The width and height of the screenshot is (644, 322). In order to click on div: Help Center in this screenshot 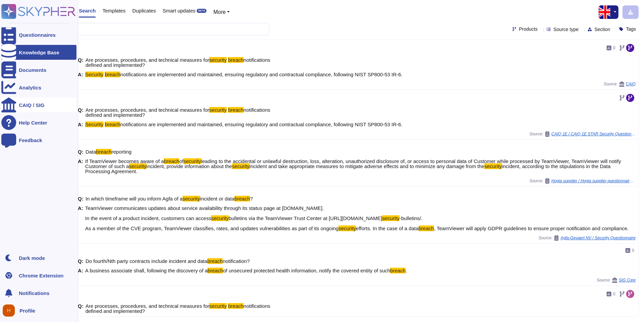, I will do `click(33, 122)`.